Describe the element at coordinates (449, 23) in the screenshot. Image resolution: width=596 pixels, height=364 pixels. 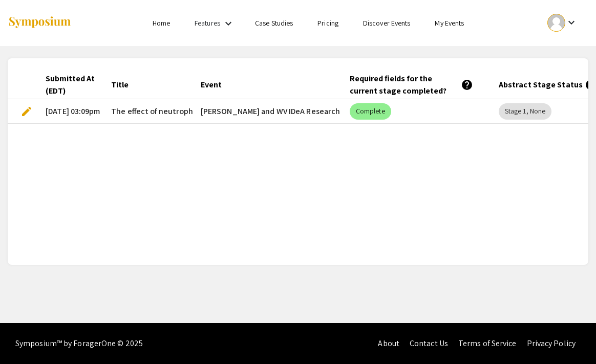
I see `a: My Events` at that location.